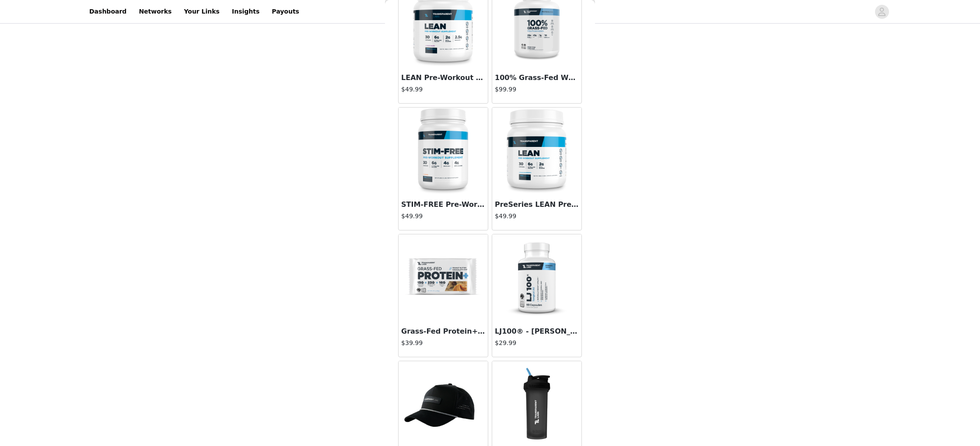 This screenshot has width=980, height=446. I want to click on h4: $29.99, so click(537, 343).